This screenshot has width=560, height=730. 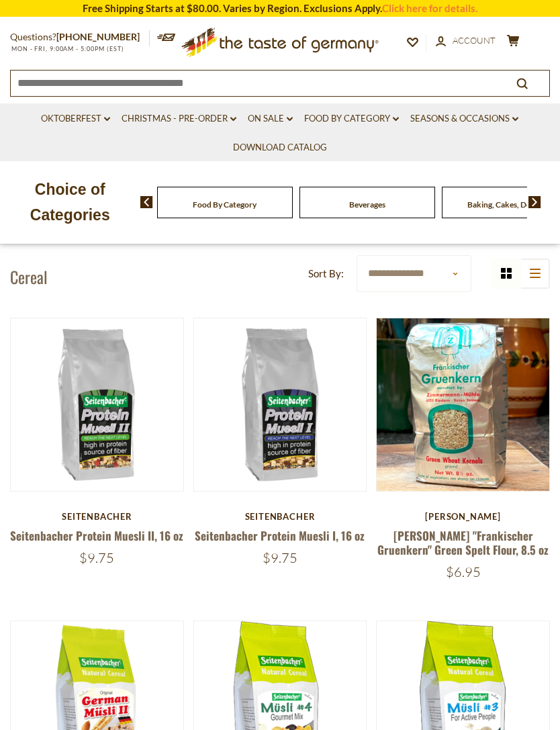 What do you see at coordinates (29, 277) in the screenshot?
I see `h1: Cereal` at bounding box center [29, 277].